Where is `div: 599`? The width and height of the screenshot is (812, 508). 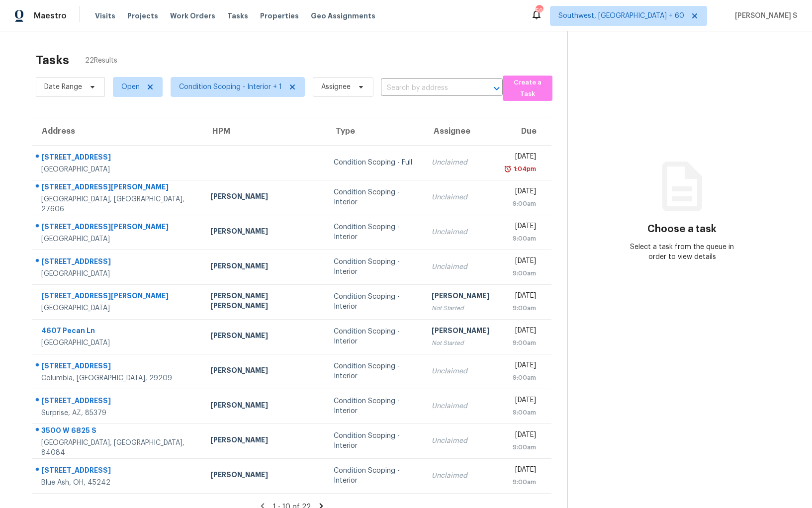 div: 599 is located at coordinates (539, 11).